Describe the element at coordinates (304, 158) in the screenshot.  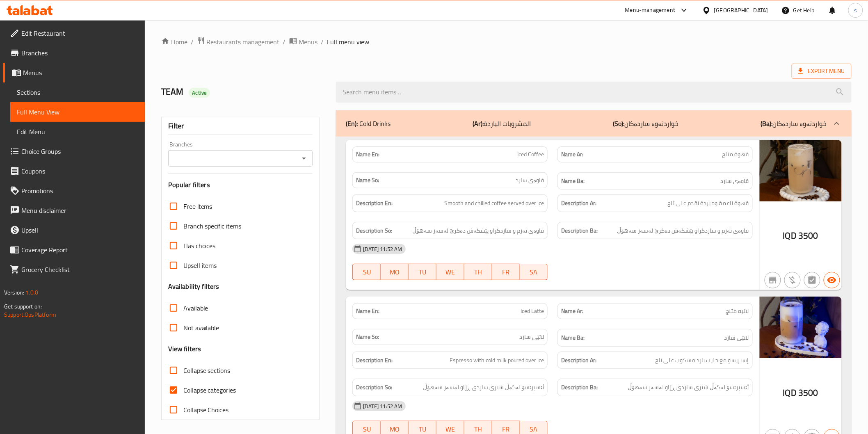
I see `button: Open` at that location.